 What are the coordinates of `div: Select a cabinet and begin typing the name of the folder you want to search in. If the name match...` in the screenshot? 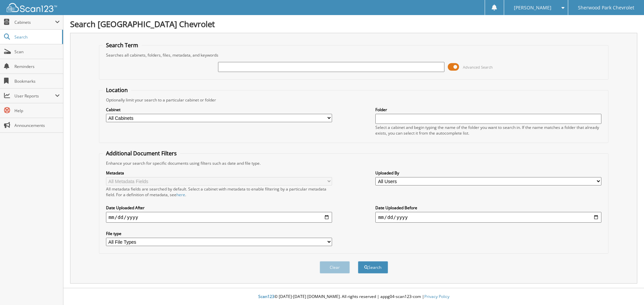 It's located at (488, 130).